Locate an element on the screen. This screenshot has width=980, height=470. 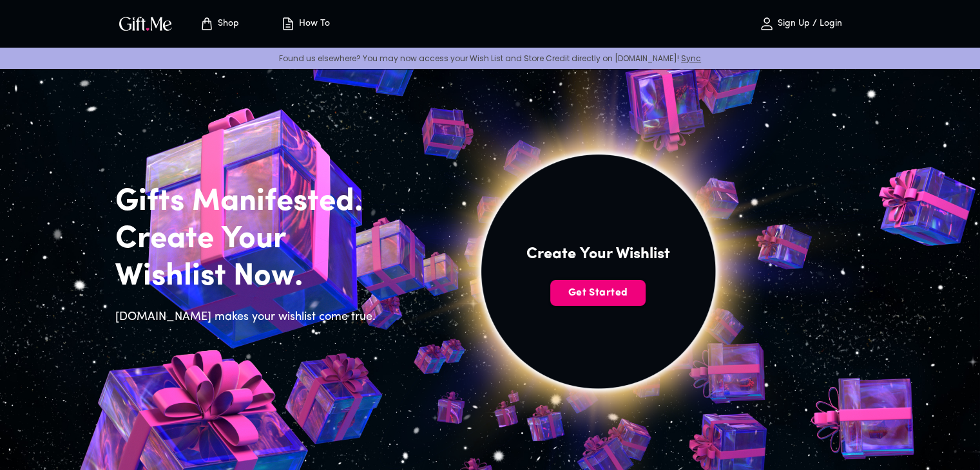
a: Sync is located at coordinates (691, 58).